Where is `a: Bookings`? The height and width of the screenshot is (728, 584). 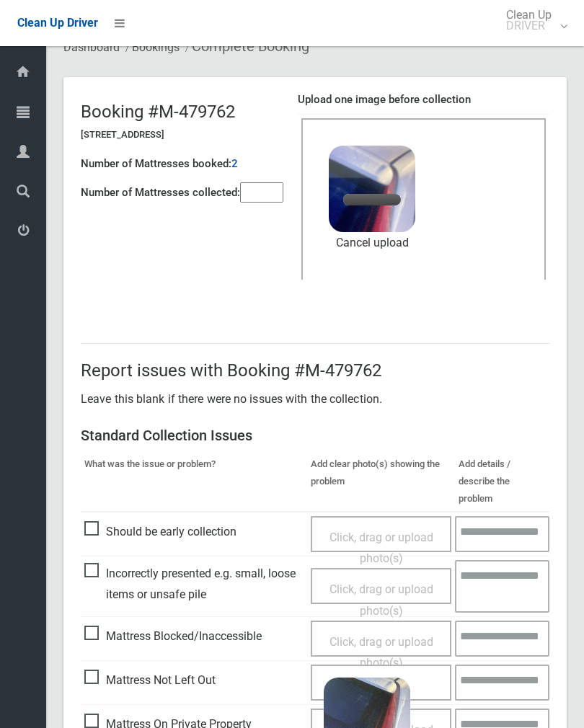
a: Bookings is located at coordinates (156, 47).